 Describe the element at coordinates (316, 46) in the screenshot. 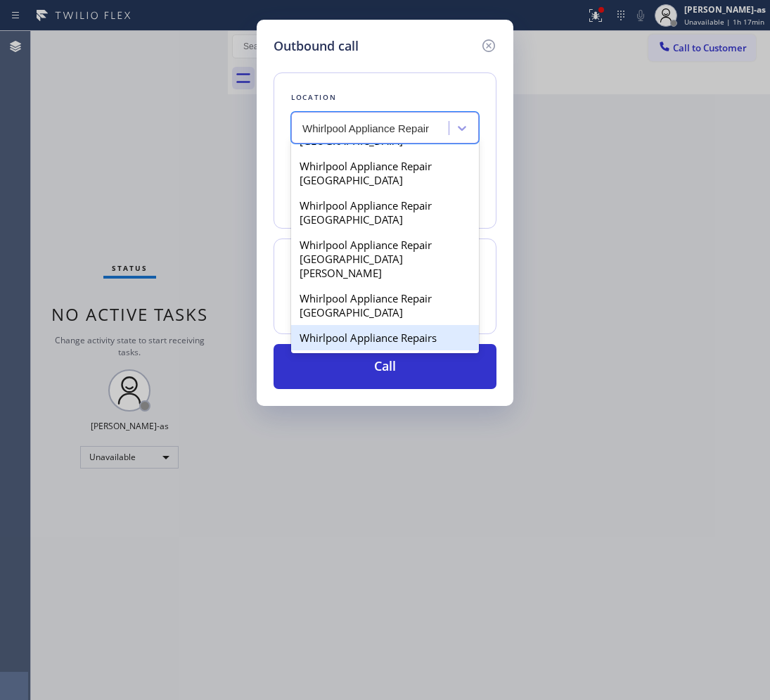

I see `h5: Outbound call` at that location.